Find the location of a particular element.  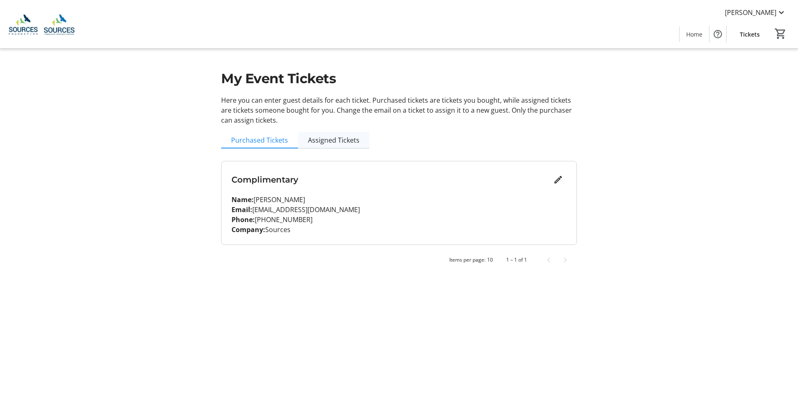

strong: Name: is located at coordinates (242, 199).